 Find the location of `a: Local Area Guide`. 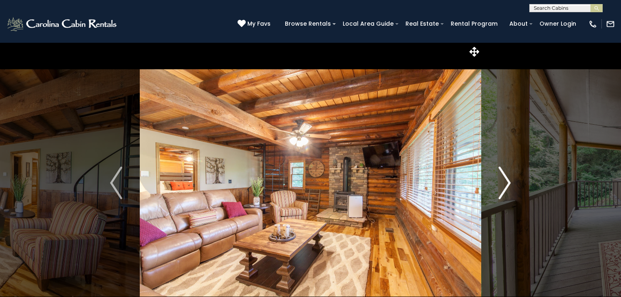

a: Local Area Guide is located at coordinates (368, 24).